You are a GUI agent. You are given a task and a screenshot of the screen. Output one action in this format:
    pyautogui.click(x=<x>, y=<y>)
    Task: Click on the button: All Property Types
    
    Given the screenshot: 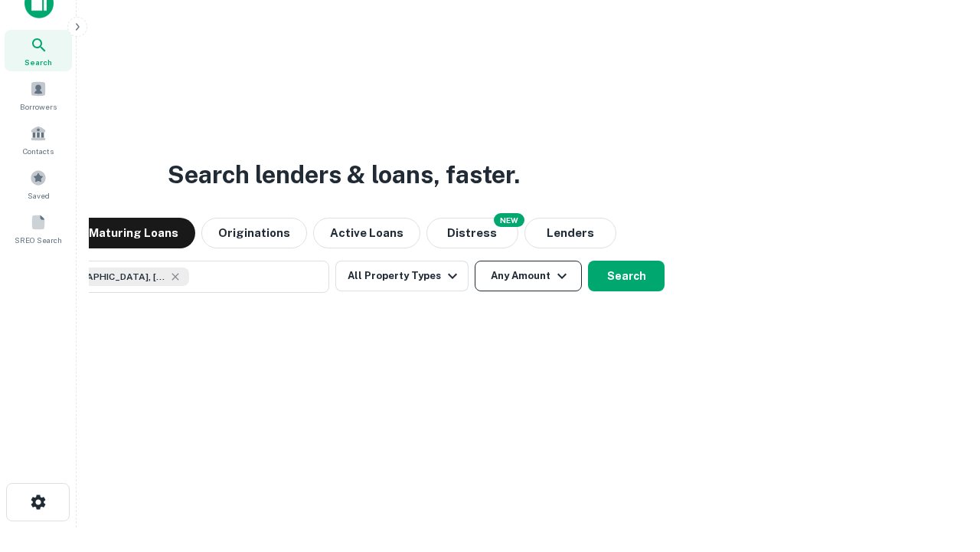 What is the action you would take?
    pyautogui.click(x=402, y=276)
    